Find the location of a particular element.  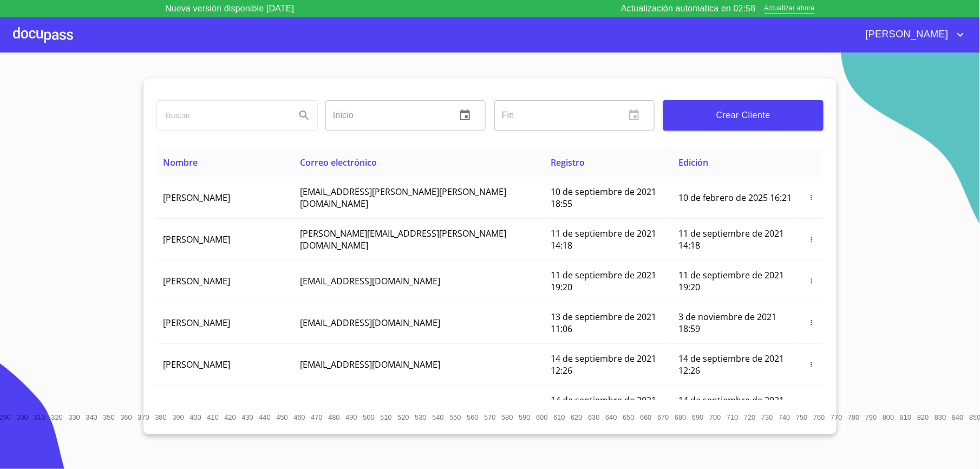

span: 370 is located at coordinates (142, 416).